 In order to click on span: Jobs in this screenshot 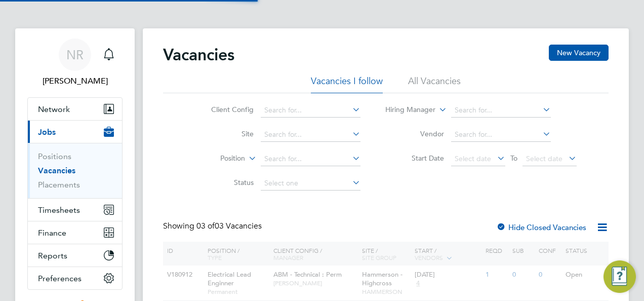, I will do `click(46, 131)`.